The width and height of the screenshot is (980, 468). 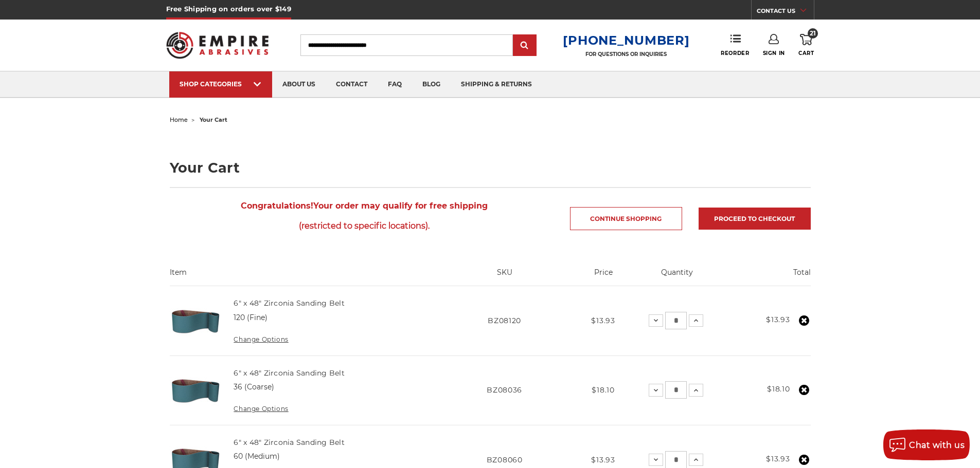 What do you see at coordinates (626, 54) in the screenshot?
I see `p: FOR QUESTIONS OR INQUIRIES` at bounding box center [626, 54].